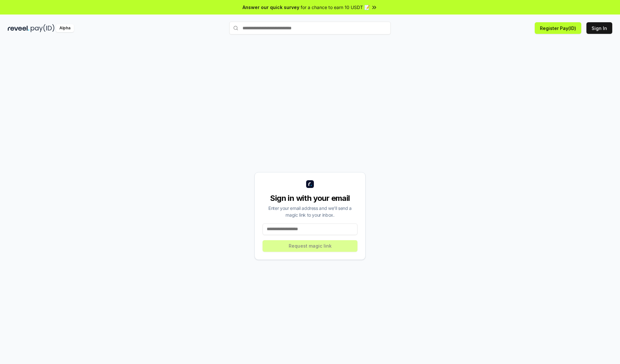  What do you see at coordinates (335, 7) in the screenshot?
I see `span: for a chance to earn 10 USDT 📝` at bounding box center [335, 7].